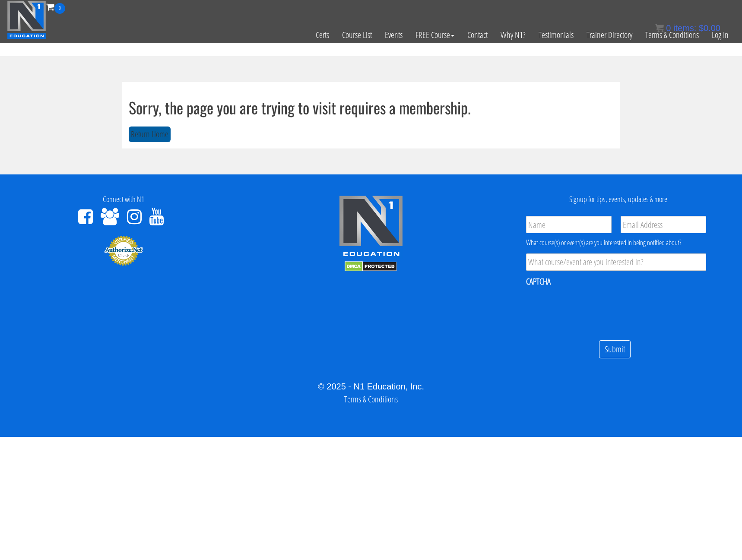  Describe the element at coordinates (688, 28) in the screenshot. I see `a: 0 items: $0.00` at that location.